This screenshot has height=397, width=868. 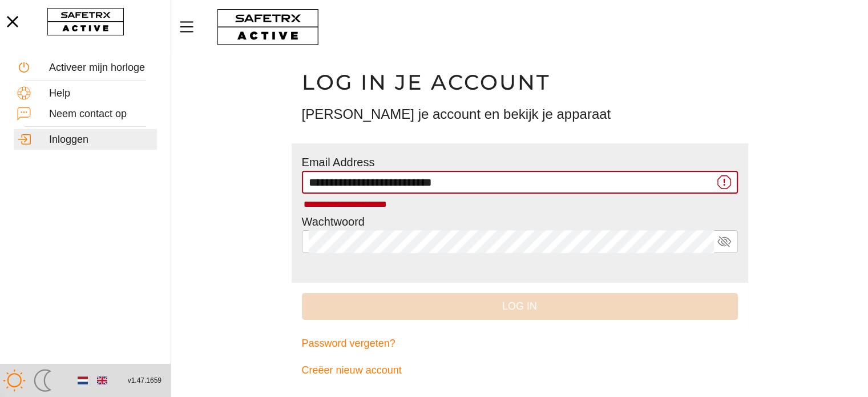 I want to click on span: Log in, so click(x=519, y=306).